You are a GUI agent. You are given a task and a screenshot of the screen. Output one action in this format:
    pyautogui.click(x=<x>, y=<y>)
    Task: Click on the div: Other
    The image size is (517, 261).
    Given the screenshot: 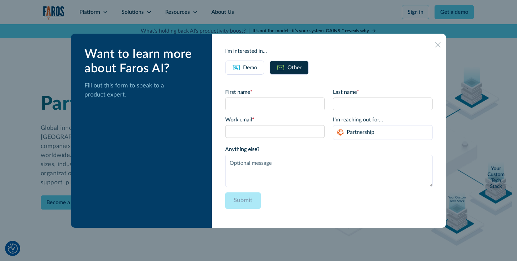 What is the action you would take?
    pyautogui.click(x=295, y=68)
    